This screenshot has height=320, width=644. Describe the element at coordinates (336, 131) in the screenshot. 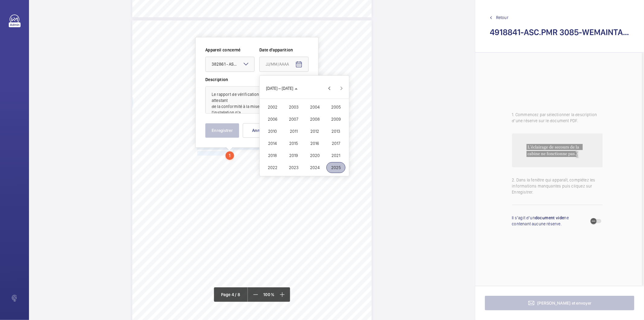

I see `span: 2013` at that location.